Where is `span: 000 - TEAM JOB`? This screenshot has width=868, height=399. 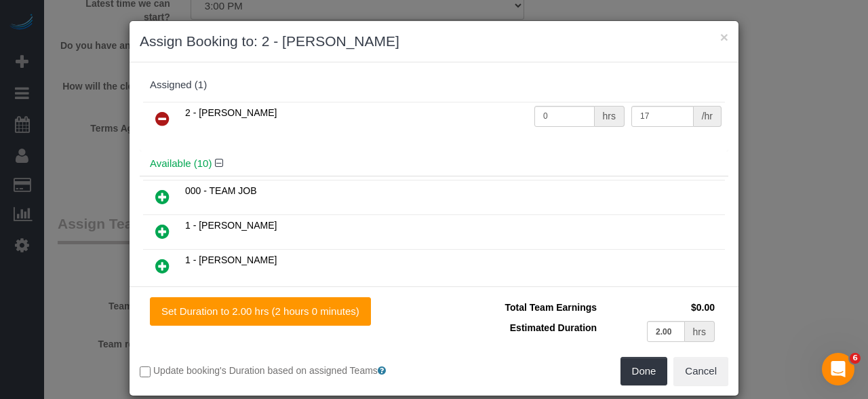 span: 000 - TEAM JOB is located at coordinates (221, 191).